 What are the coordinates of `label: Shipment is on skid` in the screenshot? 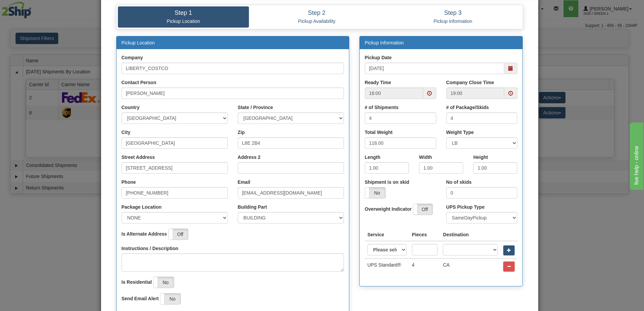 It's located at (387, 182).